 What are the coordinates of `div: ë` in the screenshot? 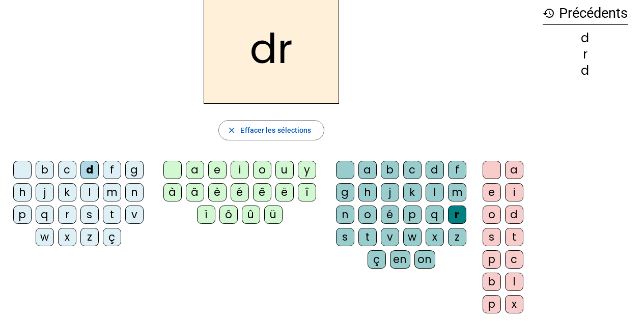 It's located at (285, 192).